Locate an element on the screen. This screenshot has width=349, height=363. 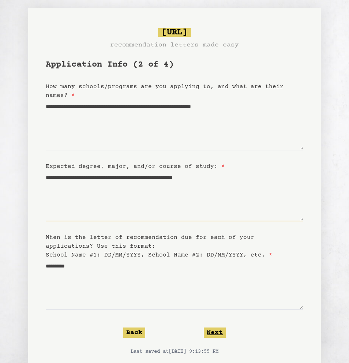
label: When is the letter of recommendation due for each of your applications? Use this format: School N... is located at coordinates (159, 246).